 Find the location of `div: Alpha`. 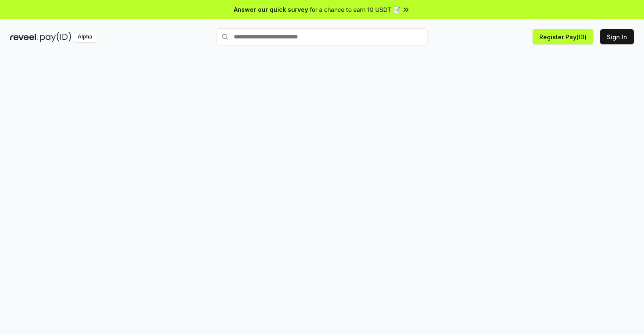

div: Alpha is located at coordinates (85, 37).